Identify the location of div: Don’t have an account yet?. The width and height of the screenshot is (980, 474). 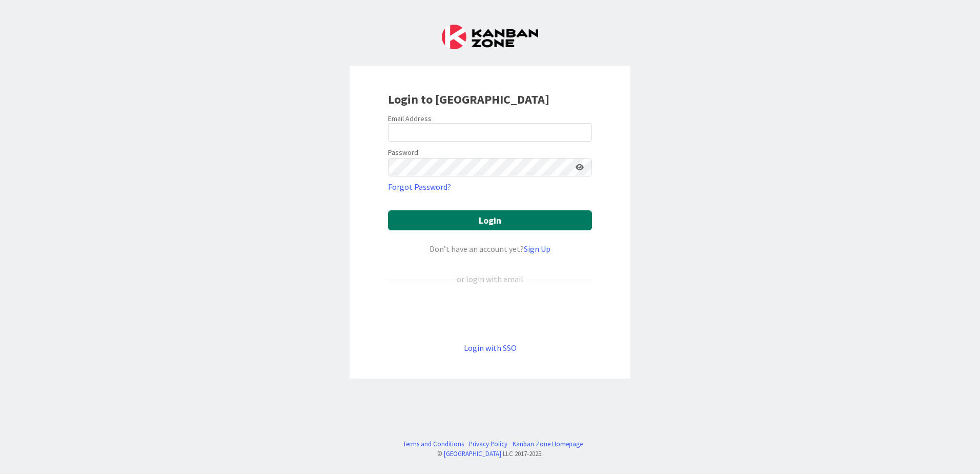
(490, 249).